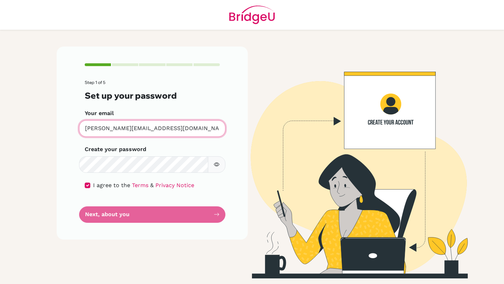  What do you see at coordinates (115, 149) in the screenshot?
I see `label: Create your password` at bounding box center [115, 149].